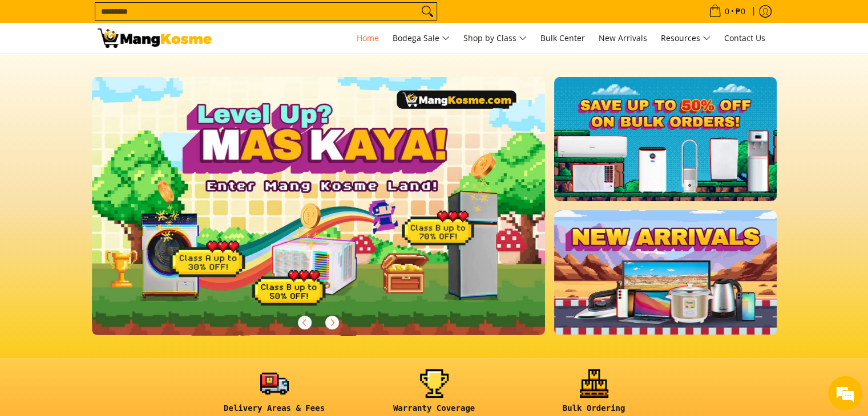 Image resolution: width=868 pixels, height=416 pixels. What do you see at coordinates (495, 38) in the screenshot?
I see `span: Shop by Class` at bounding box center [495, 38].